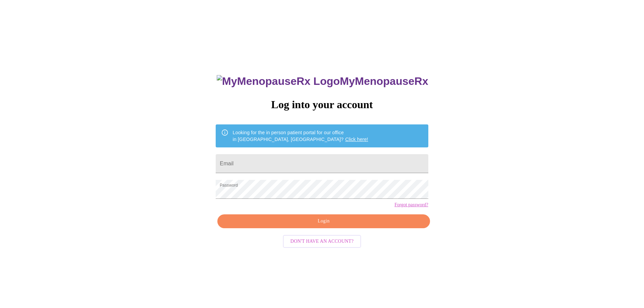 Image resolution: width=644 pixels, height=308 pixels. What do you see at coordinates (411, 205) in the screenshot?
I see `a: Forgot password?` at bounding box center [411, 205].